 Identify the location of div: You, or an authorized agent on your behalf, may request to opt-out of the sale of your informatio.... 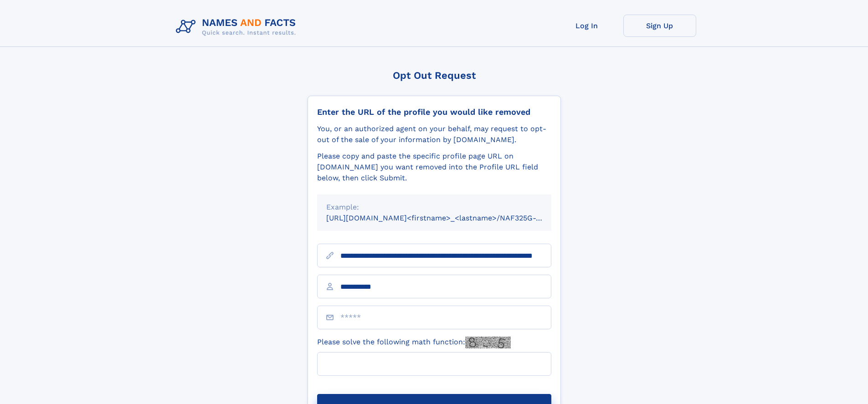
(434, 135).